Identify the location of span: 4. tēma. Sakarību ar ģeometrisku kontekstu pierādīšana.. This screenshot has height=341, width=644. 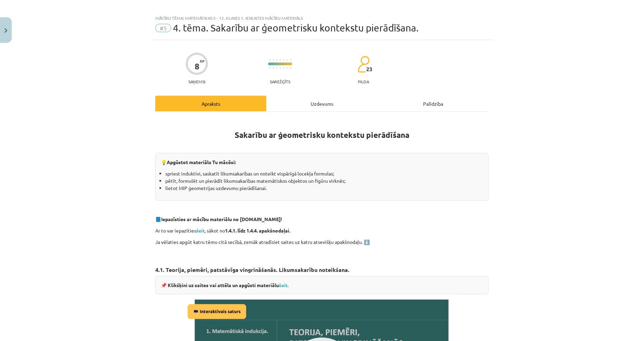
(296, 28).